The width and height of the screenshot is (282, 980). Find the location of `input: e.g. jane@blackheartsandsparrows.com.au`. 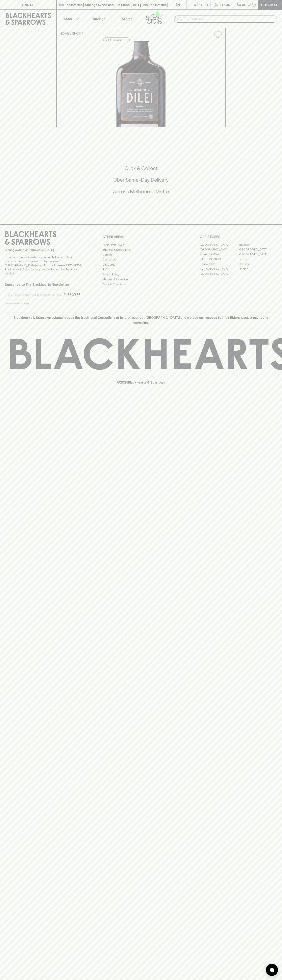

input: e.g. jane@blackheartsandsparrows.com.au is located at coordinates (35, 295).